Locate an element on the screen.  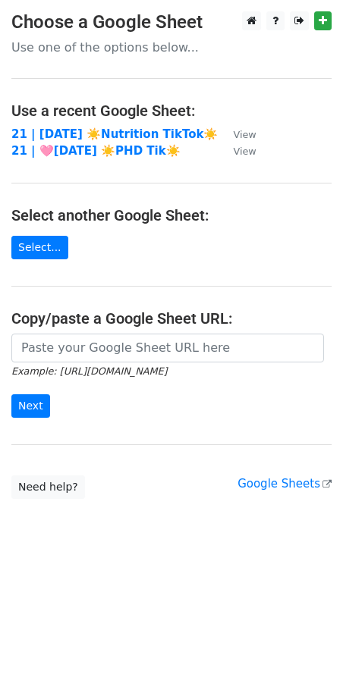
a: Google Sheets is located at coordinates (284, 484).